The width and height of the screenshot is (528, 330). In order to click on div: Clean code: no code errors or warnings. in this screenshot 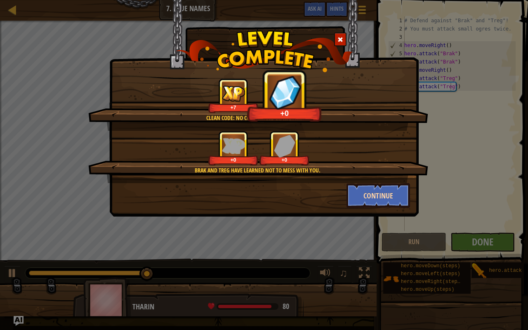, I will do `click(257, 118)`.